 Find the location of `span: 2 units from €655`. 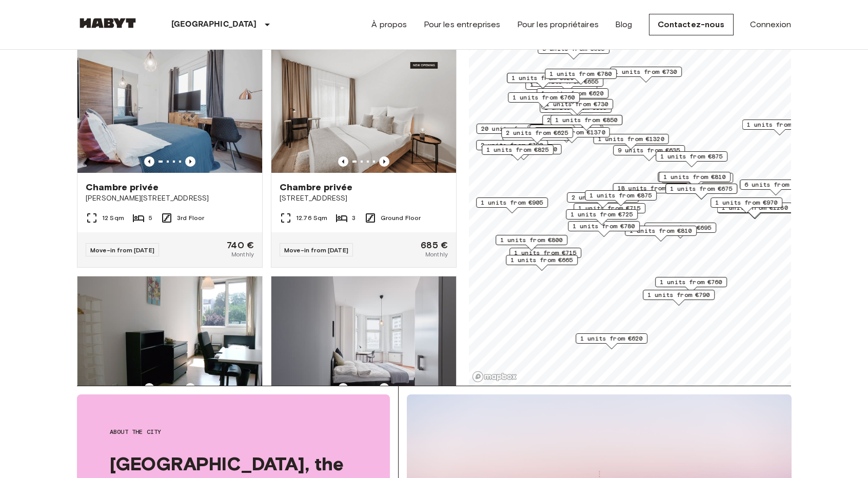

span: 2 units from €655 is located at coordinates (579, 120).